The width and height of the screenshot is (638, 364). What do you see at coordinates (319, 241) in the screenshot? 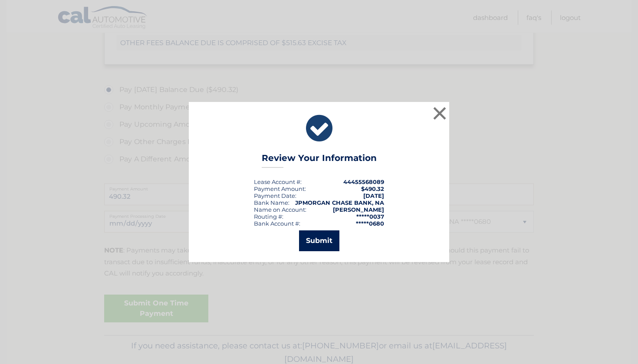
I see `button: Submit` at bounding box center [319, 241].